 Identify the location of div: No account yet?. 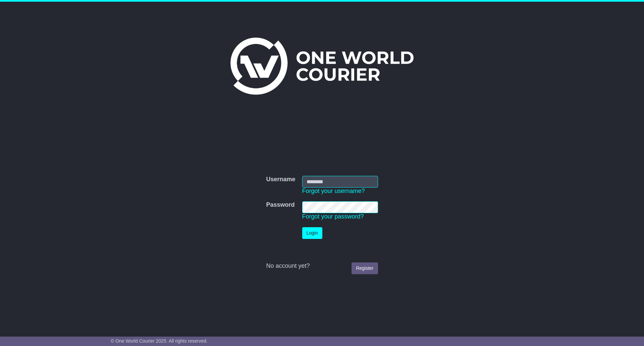
(322, 266).